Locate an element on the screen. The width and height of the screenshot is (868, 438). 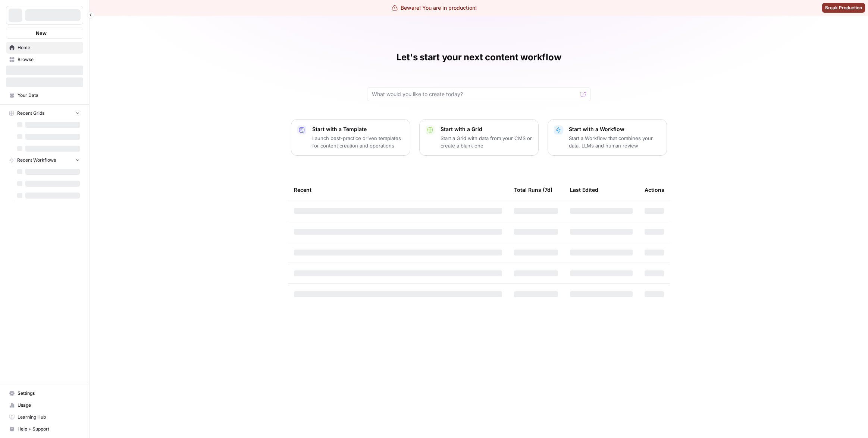
div: Recent is located at coordinates (398, 190).